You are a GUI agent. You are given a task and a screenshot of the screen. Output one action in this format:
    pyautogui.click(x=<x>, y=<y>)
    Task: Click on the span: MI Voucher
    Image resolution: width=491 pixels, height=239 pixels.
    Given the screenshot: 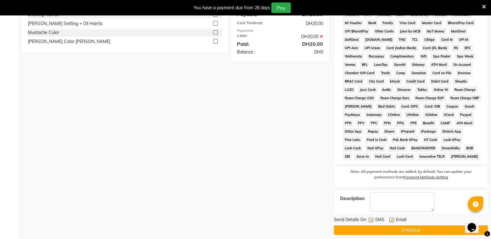 What is the action you would take?
    pyautogui.click(x=353, y=23)
    